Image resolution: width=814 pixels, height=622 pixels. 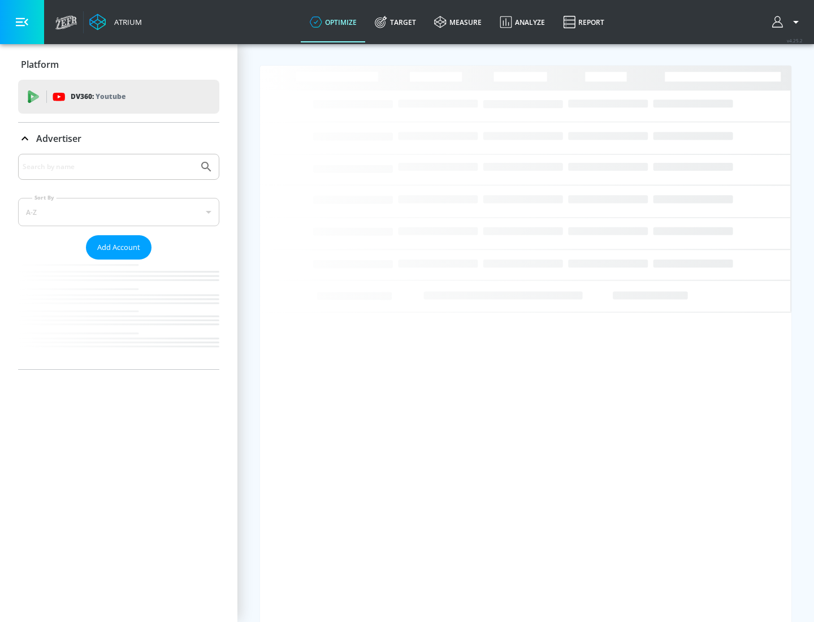 I want to click on p: Platform, so click(x=40, y=64).